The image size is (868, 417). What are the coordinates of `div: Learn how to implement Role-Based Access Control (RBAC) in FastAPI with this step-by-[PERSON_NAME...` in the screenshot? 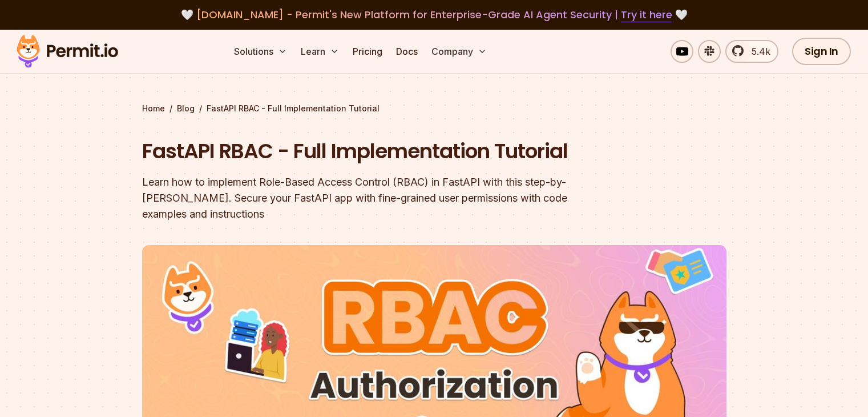 It's located at (362, 198).